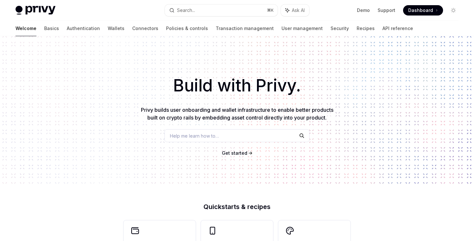 This screenshot has height=241, width=474. I want to click on a: User management, so click(302, 28).